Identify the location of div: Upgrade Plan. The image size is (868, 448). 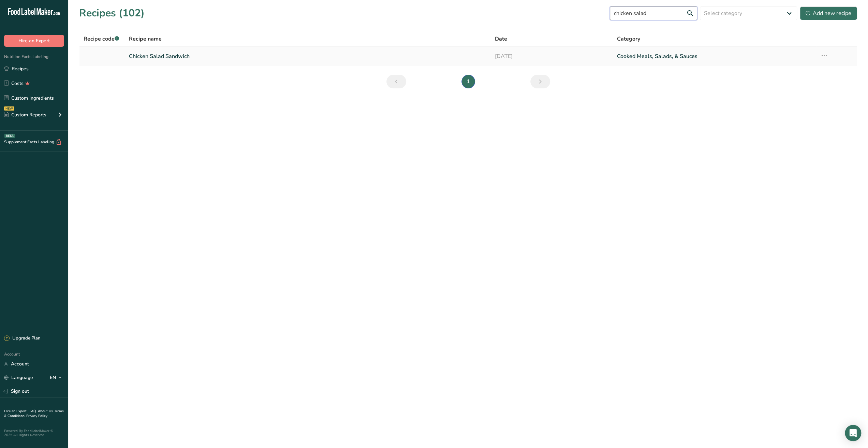
(22, 338).